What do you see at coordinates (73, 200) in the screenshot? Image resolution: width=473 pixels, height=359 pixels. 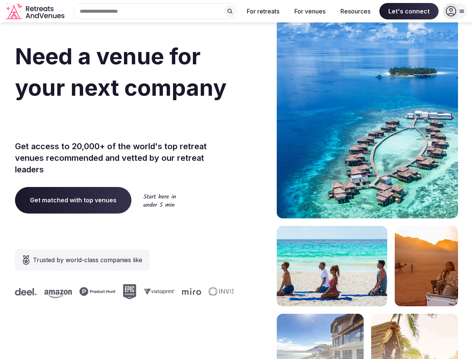 I see `a: Get matched with top venues` at bounding box center [73, 200].